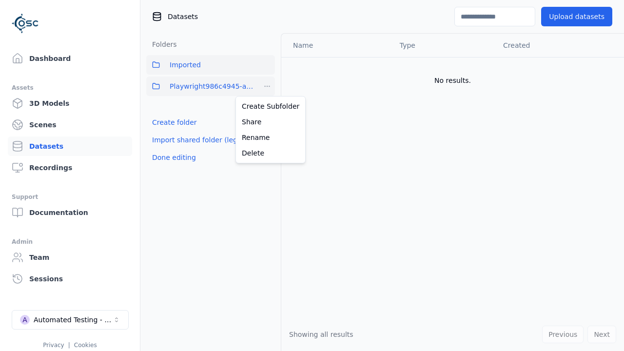  Describe the element at coordinates (271, 153) in the screenshot. I see `a: Delete` at that location.